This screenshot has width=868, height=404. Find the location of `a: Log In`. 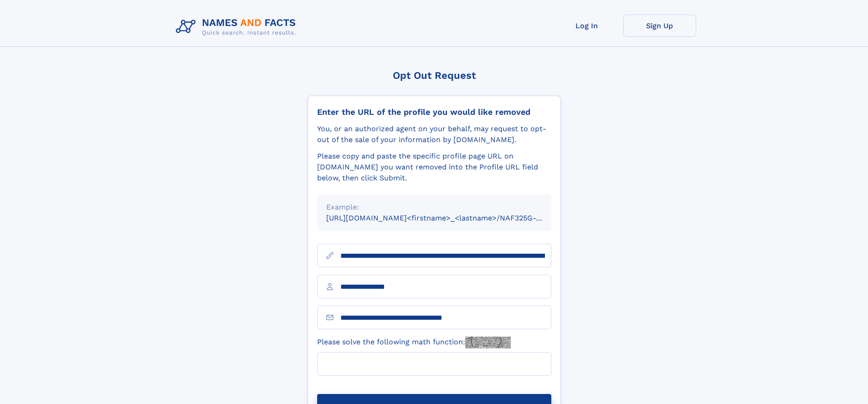

a: Log In is located at coordinates (587, 26).